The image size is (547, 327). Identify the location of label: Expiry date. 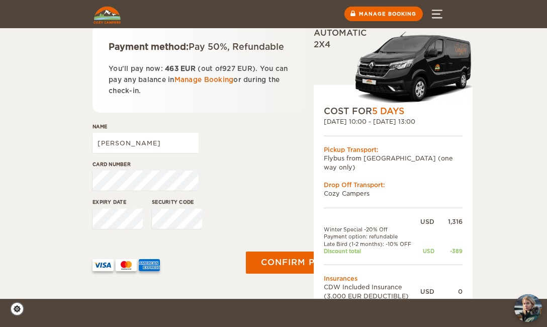
(118, 201).